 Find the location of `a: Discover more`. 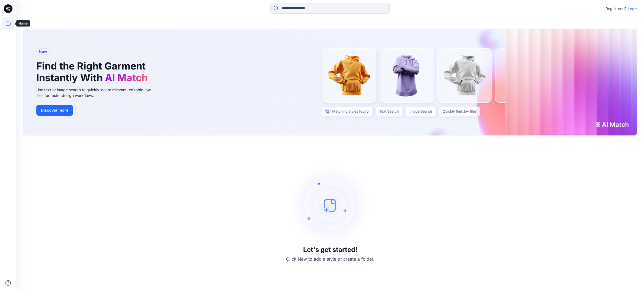

a: Discover more is located at coordinates (55, 110).